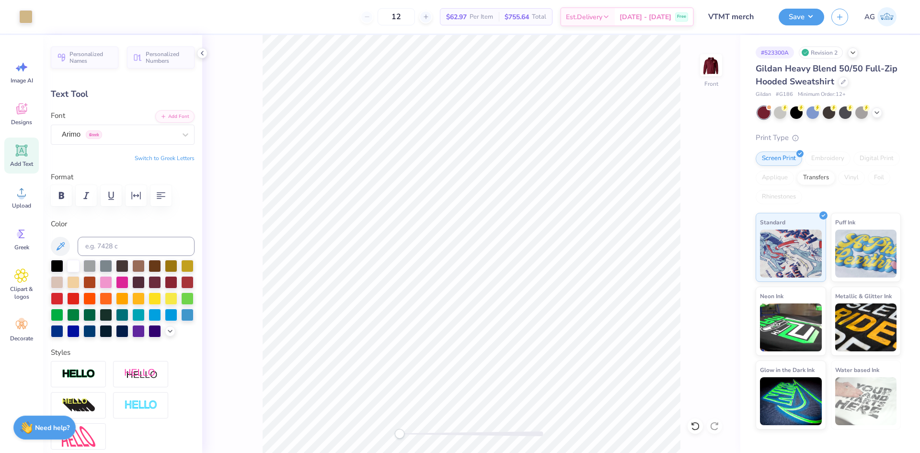 The image size is (920, 453). Describe the element at coordinates (175, 116) in the screenshot. I see `button: Add Font` at that location.